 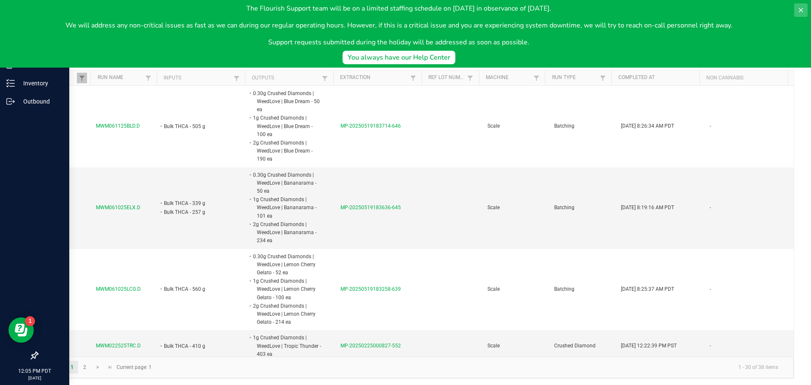 I want to click on a: MachineSortable, so click(x=508, y=78).